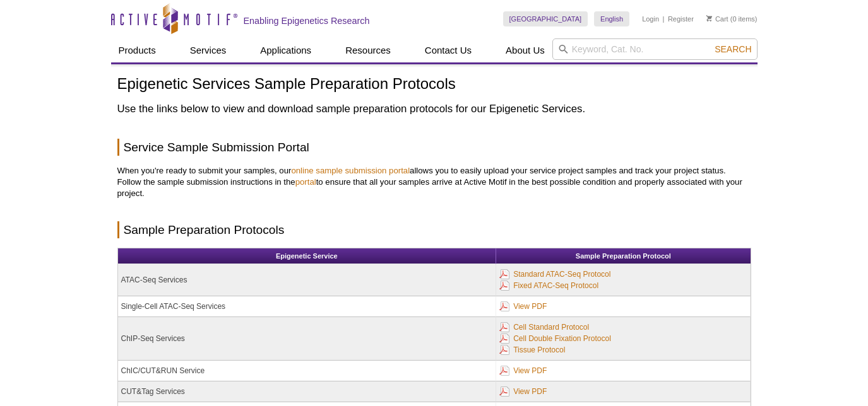  What do you see at coordinates (306, 182) in the screenshot?
I see `a: portal` at bounding box center [306, 182].